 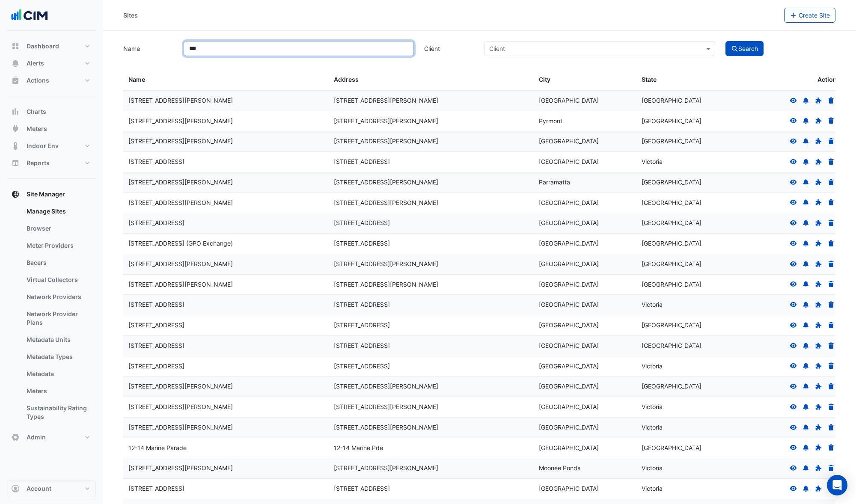 What do you see at coordinates (226, 448) in the screenshot?
I see `div: 12-14 Marine Parade` at bounding box center [226, 448].